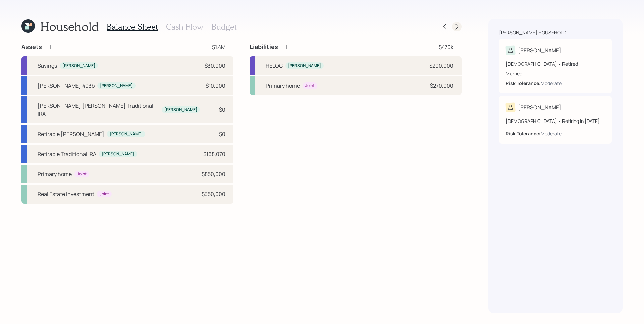 This screenshot has height=324, width=644. Describe the element at coordinates (213, 194) in the screenshot. I see `div: $350,000` at that location.